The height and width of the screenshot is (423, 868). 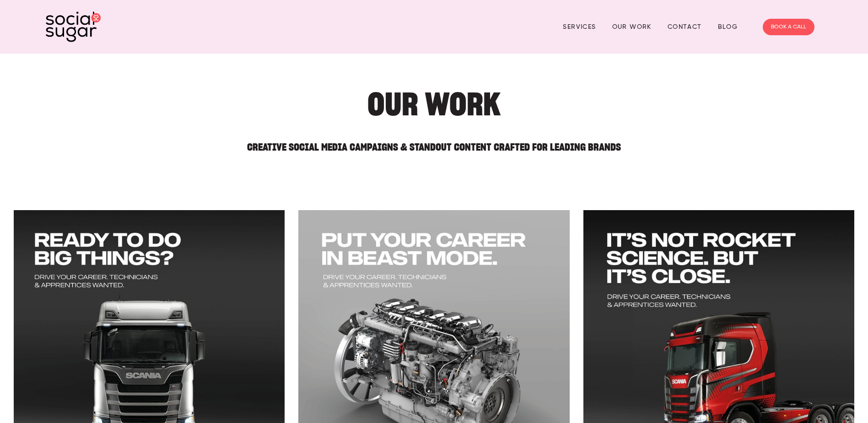 What do you see at coordinates (684, 26) in the screenshot?
I see `a: Contact` at bounding box center [684, 26].